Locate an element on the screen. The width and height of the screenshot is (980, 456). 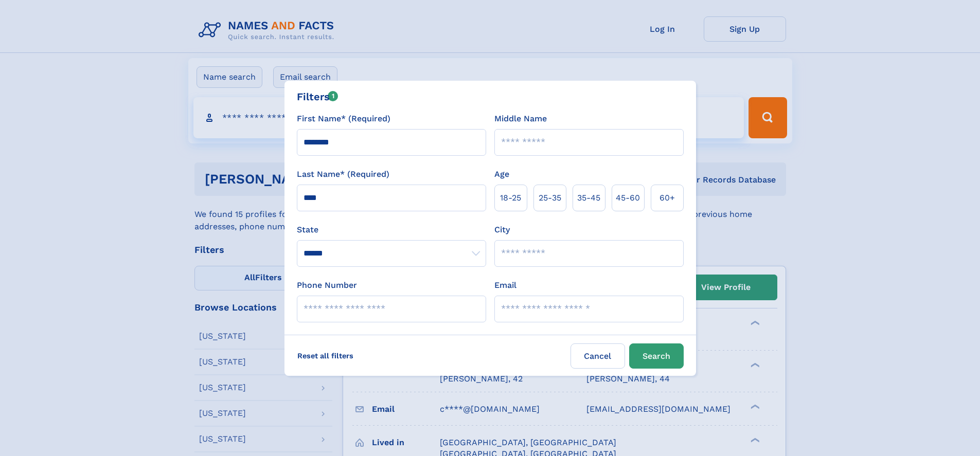
span: 18‑25 is located at coordinates (510, 198).